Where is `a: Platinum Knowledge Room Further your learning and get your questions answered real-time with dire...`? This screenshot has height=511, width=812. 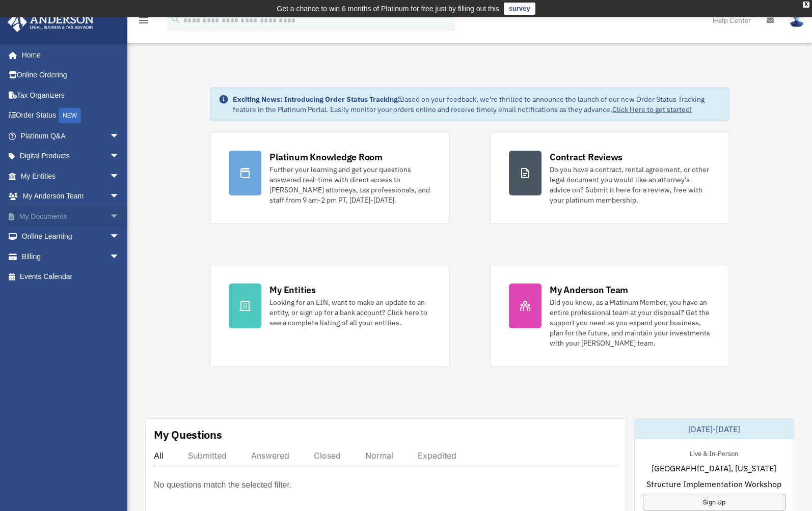
a: Platinum Knowledge Room Further your learning and get your questions answered real-time with dire... is located at coordinates (329, 178).